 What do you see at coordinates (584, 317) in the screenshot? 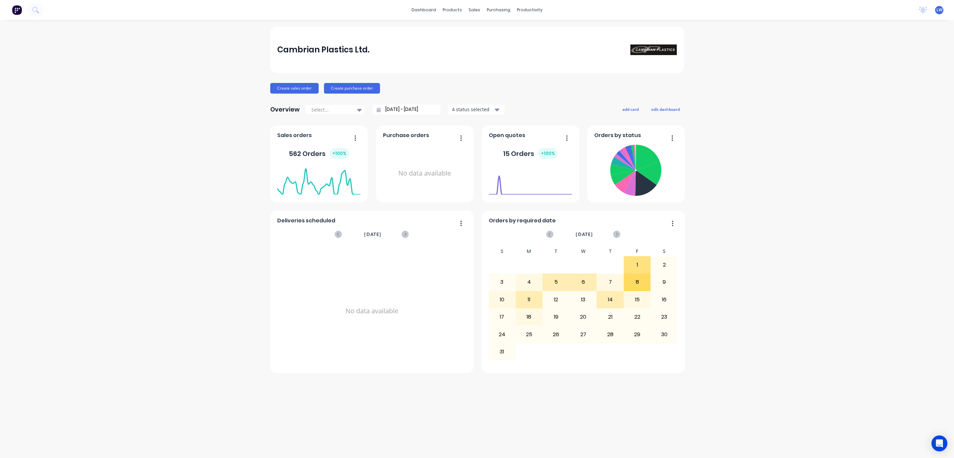
I see `div: 20` at bounding box center [584, 317].